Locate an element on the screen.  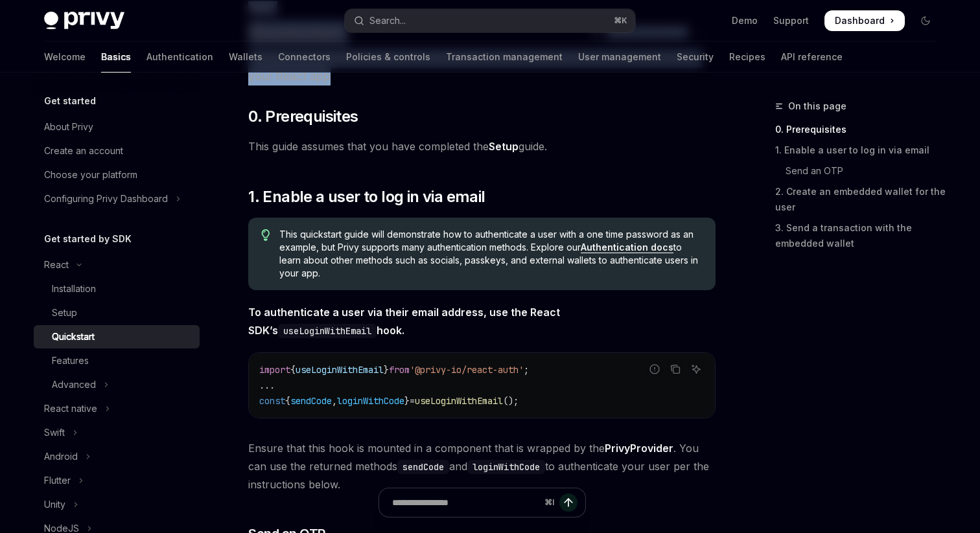
svg: Tip is located at coordinates (266, 235).